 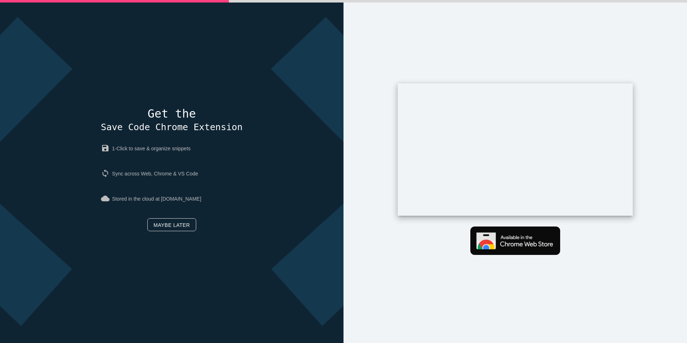 What do you see at coordinates (172, 127) in the screenshot?
I see `span: Save Code Chrome Extension` at bounding box center [172, 127].